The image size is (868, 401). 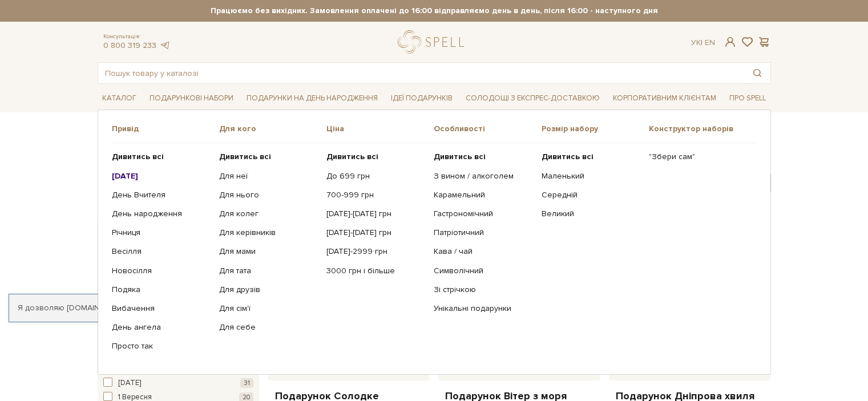 What do you see at coordinates (166, 129) in the screenshot?
I see `span: Привід` at bounding box center [166, 129].